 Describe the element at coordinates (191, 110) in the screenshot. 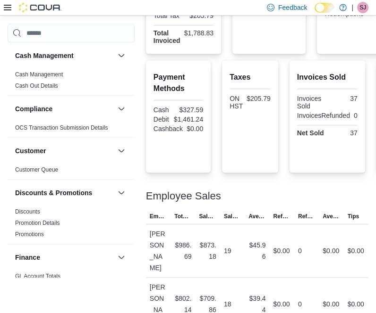

I see `div: $327.59` at that location.